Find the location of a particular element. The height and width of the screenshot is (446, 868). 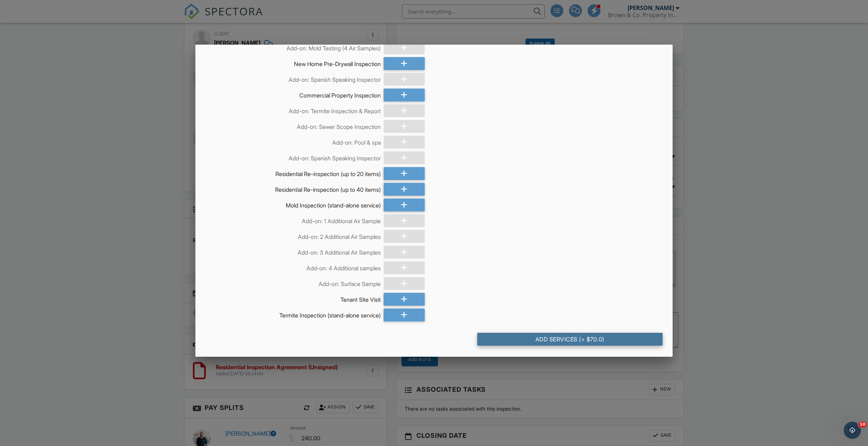

div: Tenant Site Visit is located at coordinates (293, 298).